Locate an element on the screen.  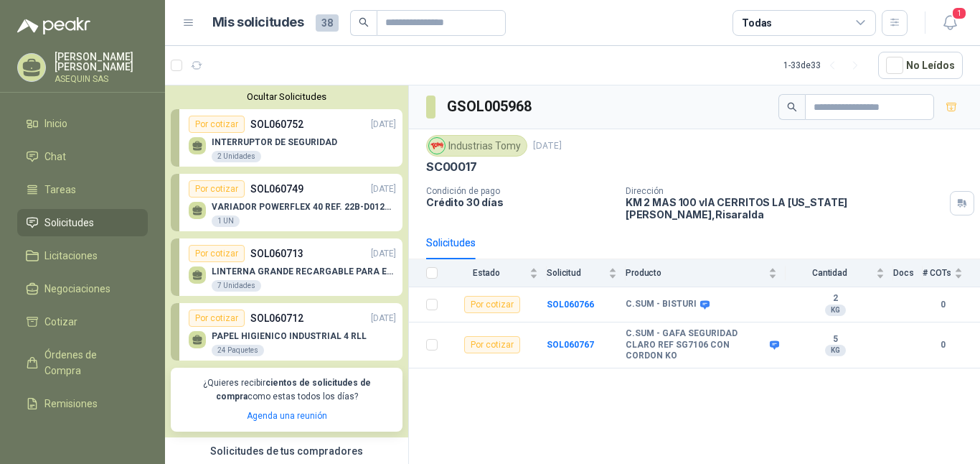
div: Solicitudes is located at coordinates (451, 243).